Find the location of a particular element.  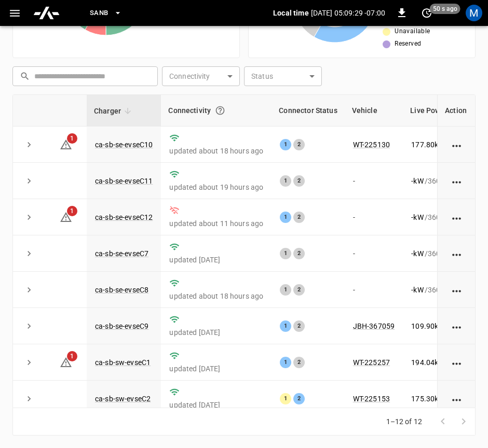

div: profile-icon is located at coordinates (473, 13).